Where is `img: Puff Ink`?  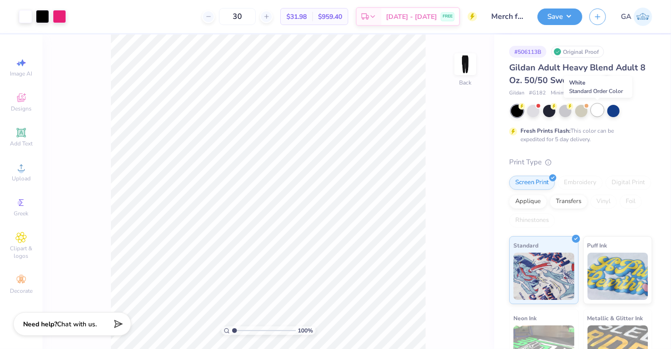
img: Puff Ink is located at coordinates (617, 276).